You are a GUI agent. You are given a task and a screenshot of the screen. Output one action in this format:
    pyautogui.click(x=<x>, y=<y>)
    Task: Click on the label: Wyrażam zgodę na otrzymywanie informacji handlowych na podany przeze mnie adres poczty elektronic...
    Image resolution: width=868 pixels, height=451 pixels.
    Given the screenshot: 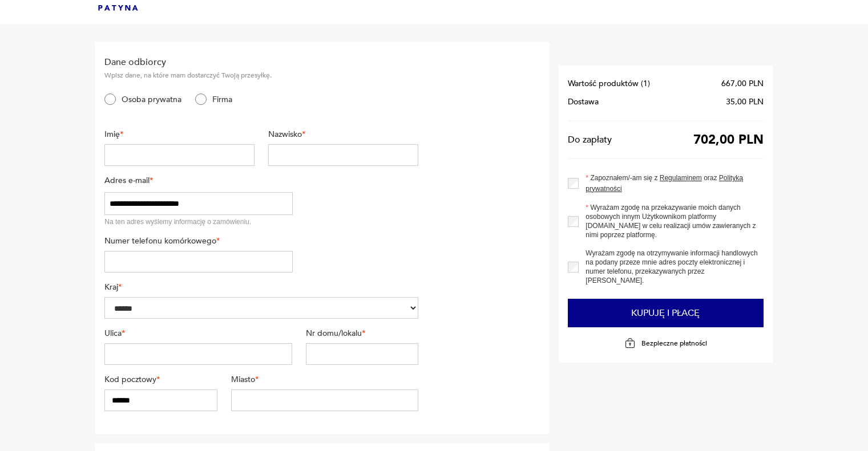 What is the action you would take?
    pyautogui.click(x=671, y=267)
    